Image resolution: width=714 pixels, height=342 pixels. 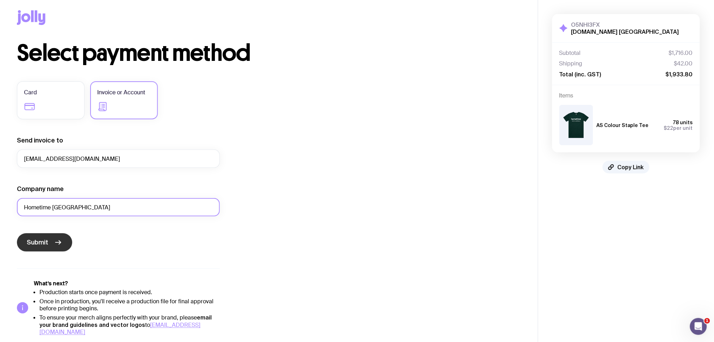 I want to click on span: Shipping, so click(x=571, y=64).